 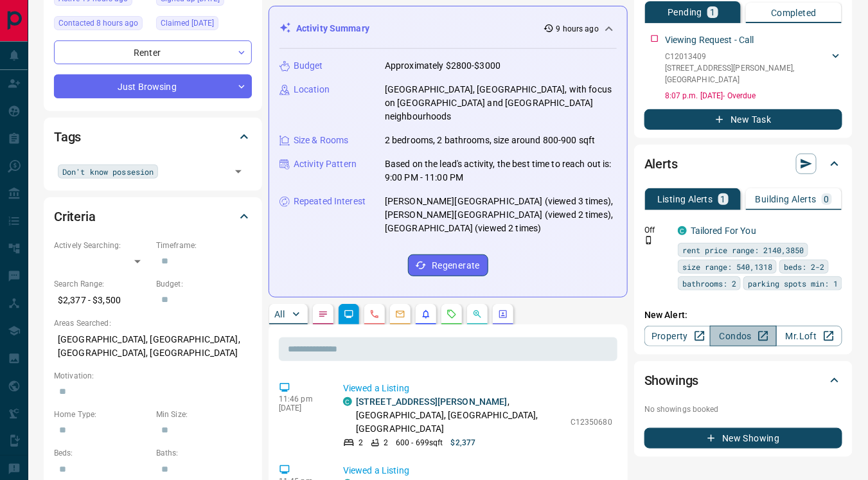 I want to click on h2: Alerts, so click(x=661, y=164).